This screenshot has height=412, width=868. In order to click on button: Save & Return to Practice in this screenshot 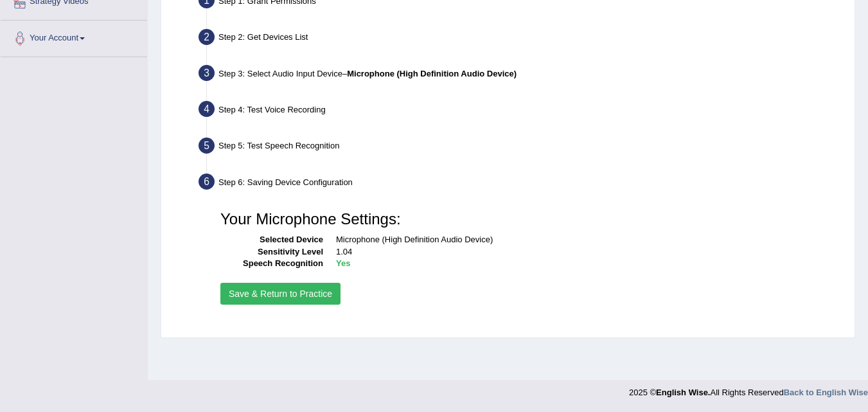, I will do `click(280, 294)`.